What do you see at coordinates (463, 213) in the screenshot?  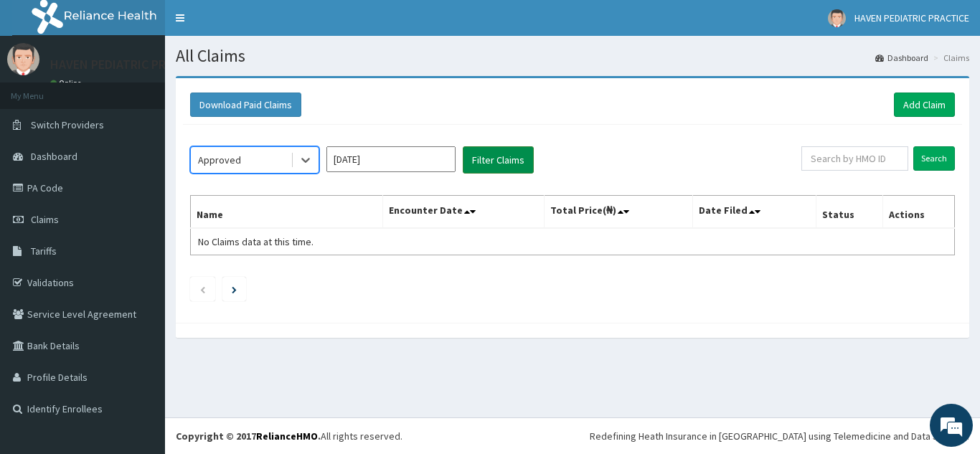 I see `th: Encounter Date` at bounding box center [463, 213].